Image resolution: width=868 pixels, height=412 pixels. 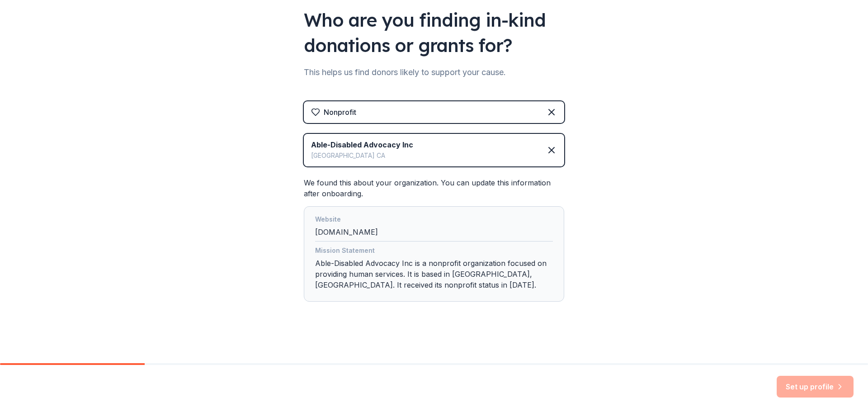 I want to click on div: Able-Disabled Advocacy Inc, so click(x=362, y=145).